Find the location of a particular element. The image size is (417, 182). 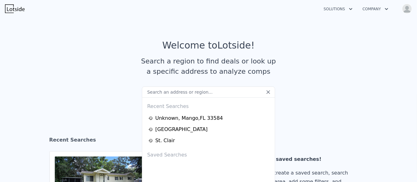

div: St. Clair is located at coordinates (210, 141).